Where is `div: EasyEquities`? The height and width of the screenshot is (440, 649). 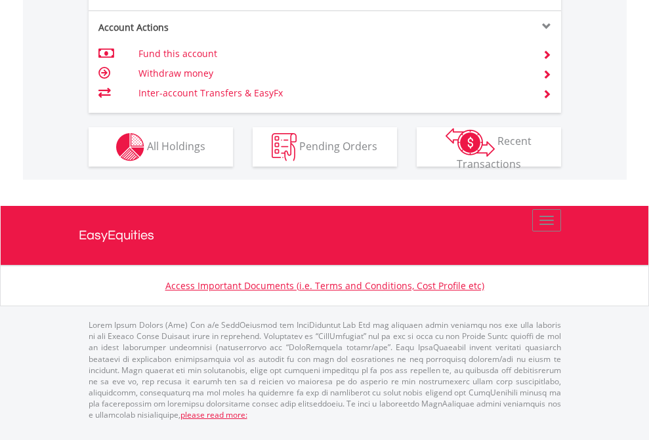 div: EasyEquities is located at coordinates (325, 236).